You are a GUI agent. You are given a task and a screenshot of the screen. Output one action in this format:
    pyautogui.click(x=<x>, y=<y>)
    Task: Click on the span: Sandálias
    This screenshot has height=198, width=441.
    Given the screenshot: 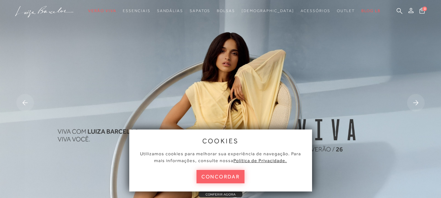 What is the action you would take?
    pyautogui.click(x=170, y=11)
    